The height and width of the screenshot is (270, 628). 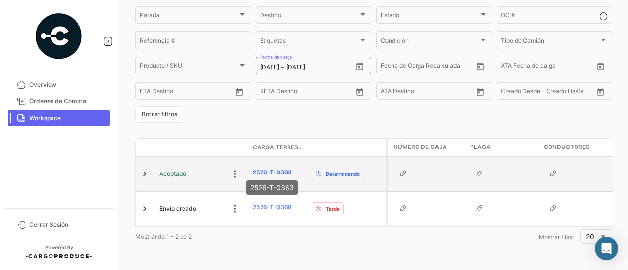 What do you see at coordinates (430, 42) in the screenshot?
I see `span: Condición` at bounding box center [430, 42].